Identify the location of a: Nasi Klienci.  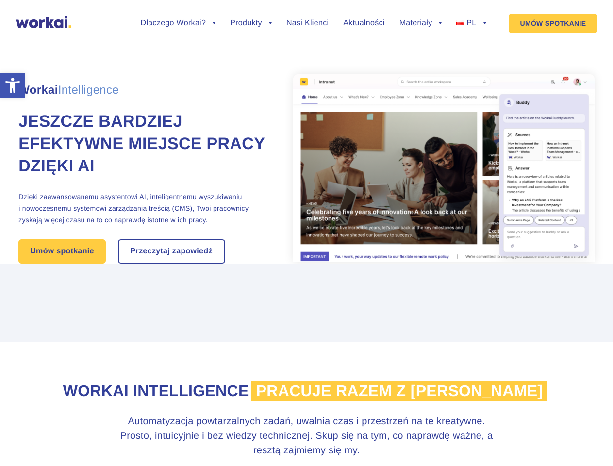
(307, 23).